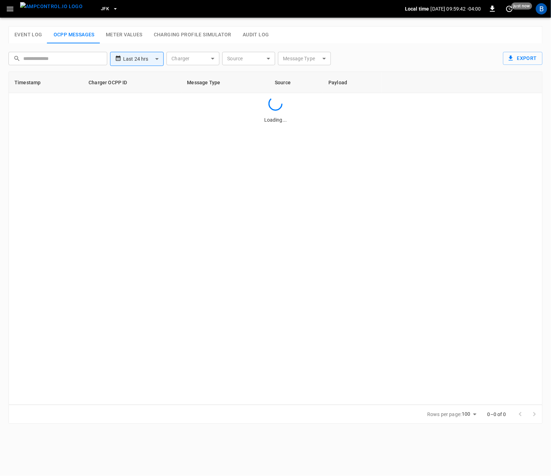  Describe the element at coordinates (444, 414) in the screenshot. I see `p: Rows per page:` at that location.